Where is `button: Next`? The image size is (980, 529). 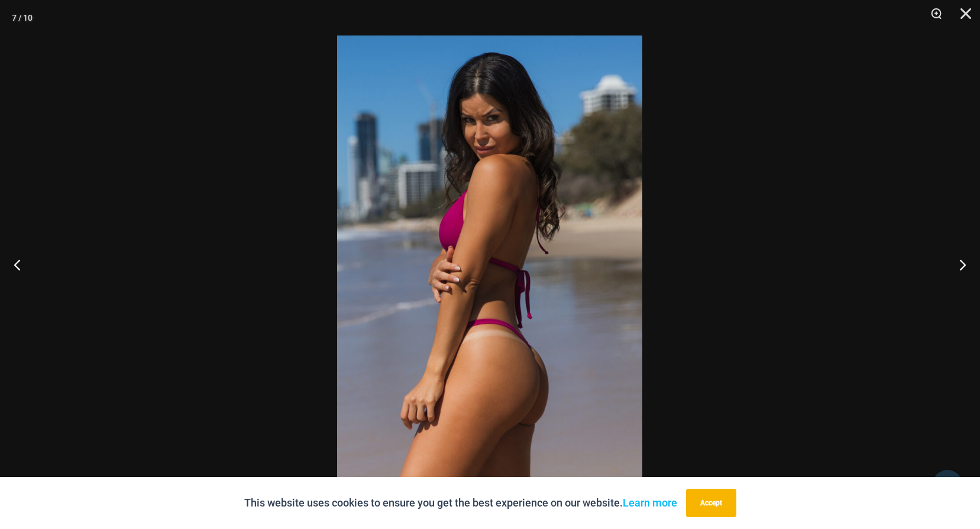 button: Next is located at coordinates (958, 264).